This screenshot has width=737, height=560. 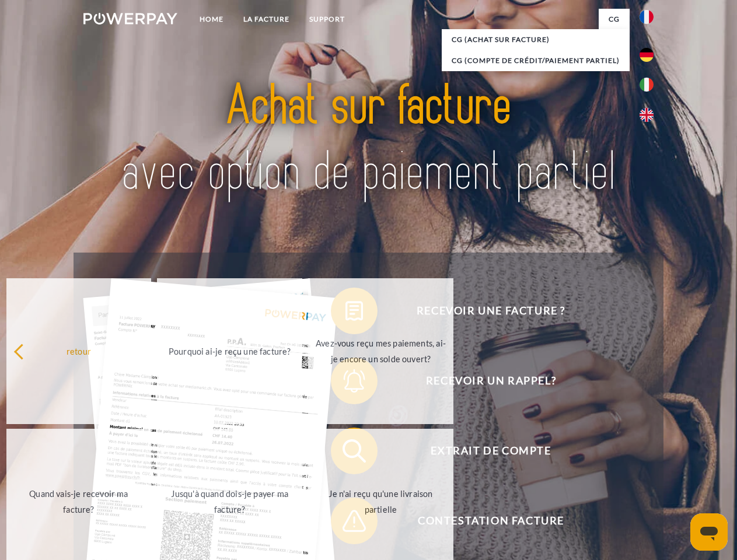 What do you see at coordinates (647, 17) in the screenshot?
I see `img: fr` at bounding box center [647, 17].